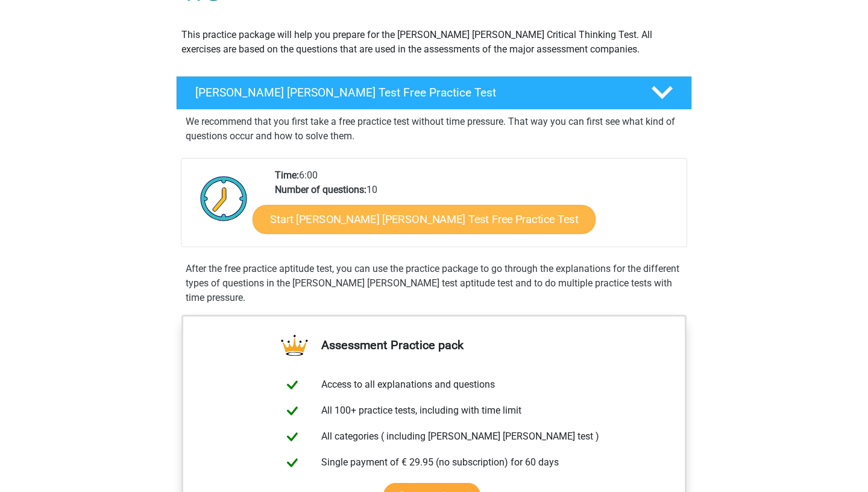 This screenshot has height=492, width=868. What do you see at coordinates (287, 175) in the screenshot?
I see `b: Time:` at bounding box center [287, 175].